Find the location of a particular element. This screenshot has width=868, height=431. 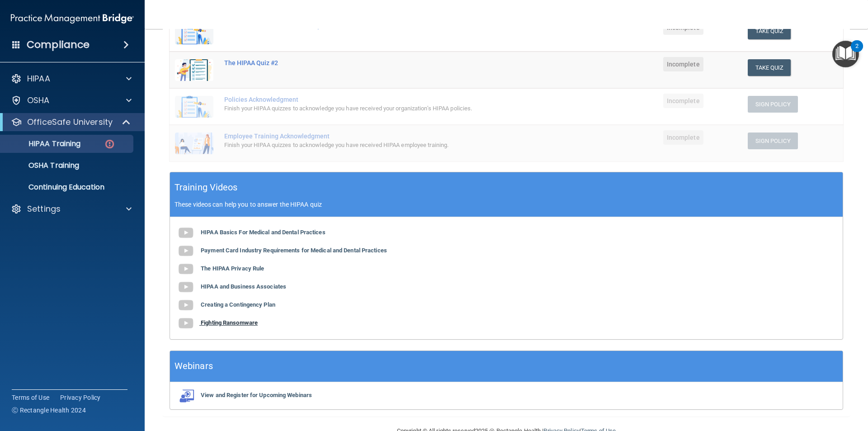

a: HIPAA is located at coordinates (71, 79).